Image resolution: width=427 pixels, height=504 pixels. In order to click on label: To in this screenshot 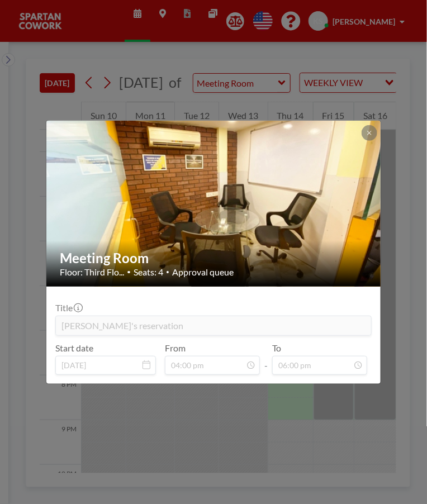, I will do `click(277, 348)`.